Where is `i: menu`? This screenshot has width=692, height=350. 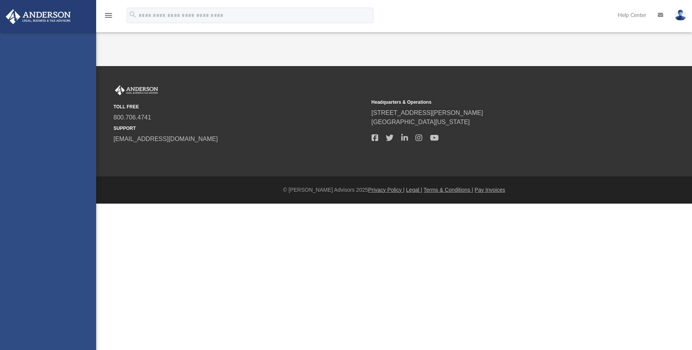 i: menu is located at coordinates (108, 15).